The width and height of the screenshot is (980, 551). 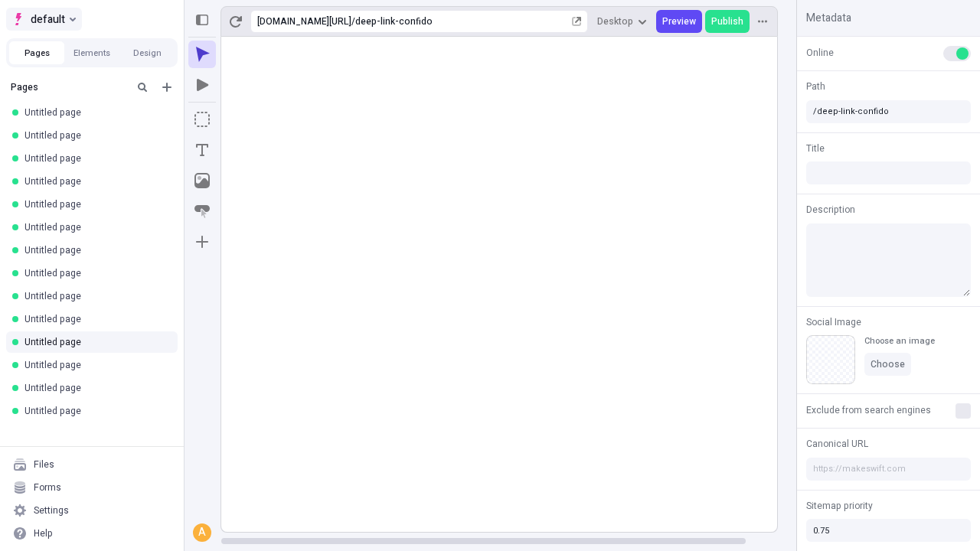 I want to click on button: Button, so click(x=202, y=211).